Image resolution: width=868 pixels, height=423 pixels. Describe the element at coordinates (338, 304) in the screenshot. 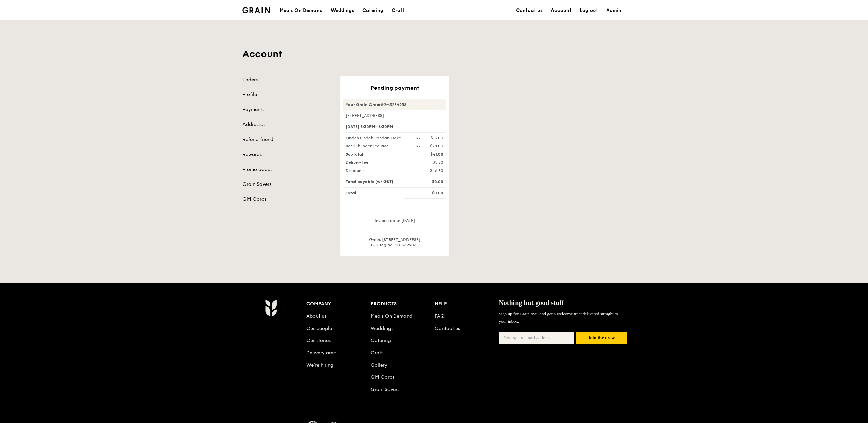

I see `div: Company` at that location.